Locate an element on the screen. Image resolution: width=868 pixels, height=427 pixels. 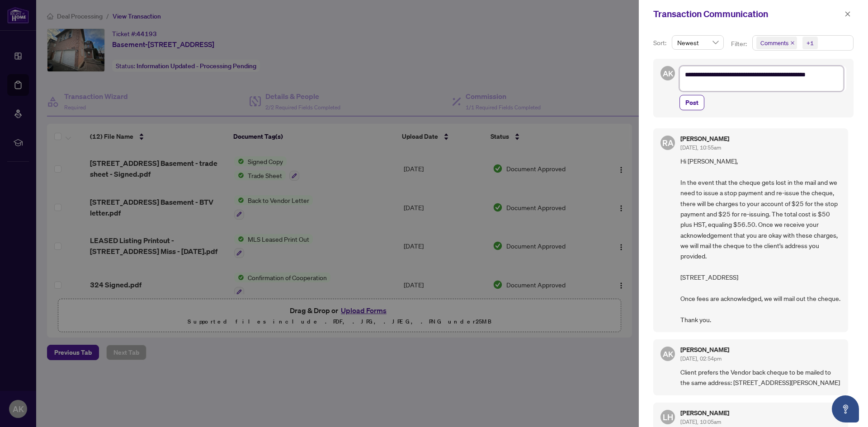
span: Post is located at coordinates (691, 103).